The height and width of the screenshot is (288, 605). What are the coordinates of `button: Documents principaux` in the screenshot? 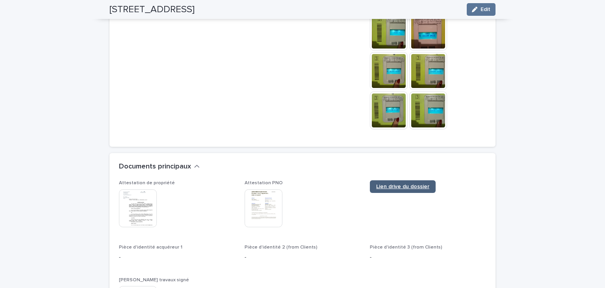 It's located at (159, 167).